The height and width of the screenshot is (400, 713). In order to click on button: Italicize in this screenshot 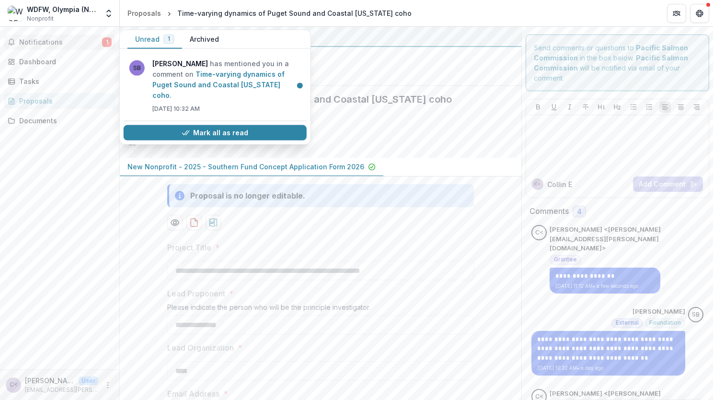, I will do `click(570, 107)`.